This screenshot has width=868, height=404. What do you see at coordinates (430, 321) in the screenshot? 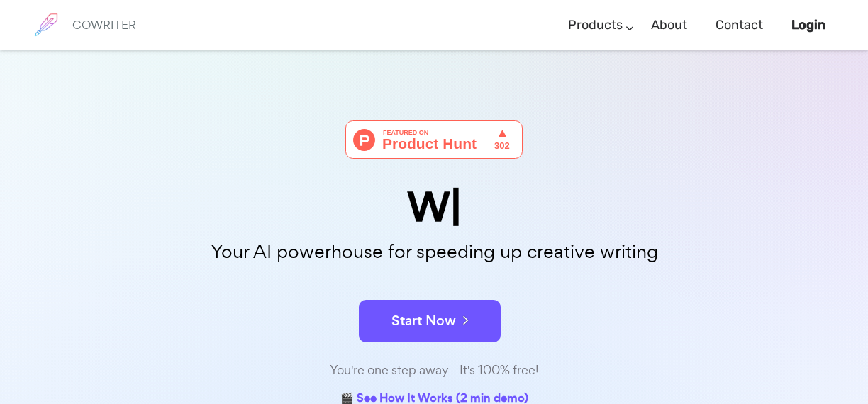
I see `button: Start Now` at bounding box center [430, 321].